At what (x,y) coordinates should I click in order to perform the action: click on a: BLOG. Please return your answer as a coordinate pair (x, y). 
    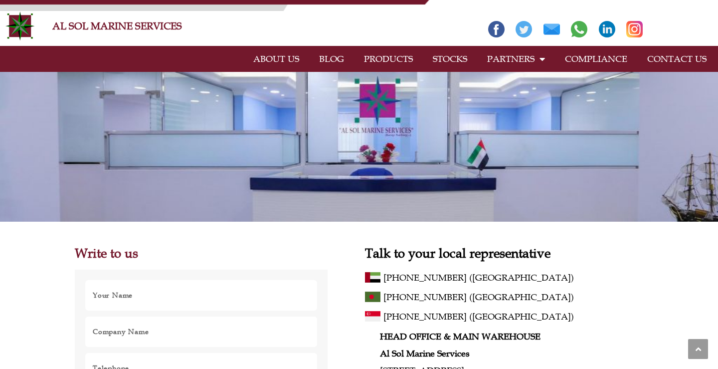
    Looking at the image, I should click on (332, 59).